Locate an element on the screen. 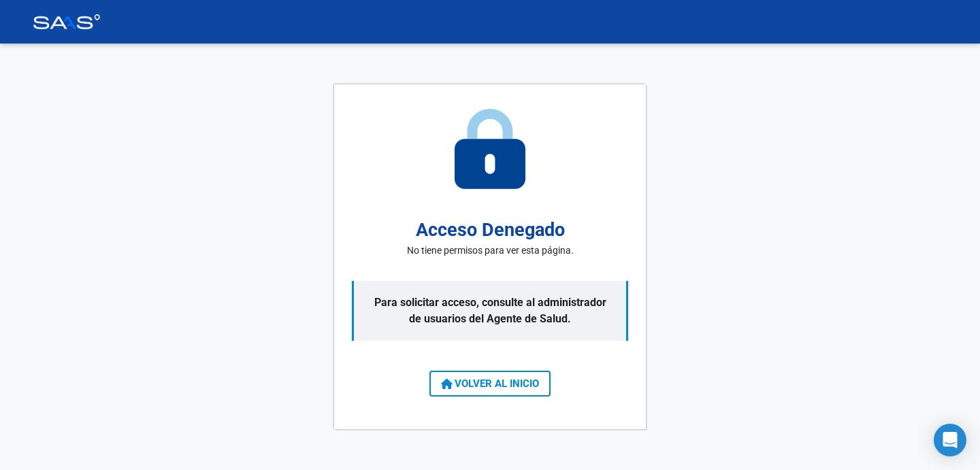 This screenshot has width=980, height=470. span: VOLVER AL INICIO is located at coordinates (490, 384).